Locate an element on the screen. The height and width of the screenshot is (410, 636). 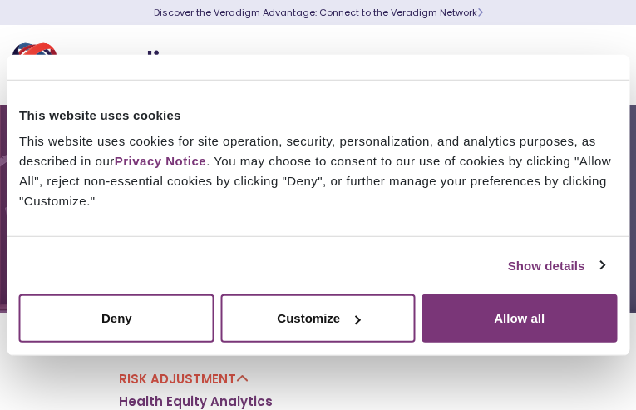
div: This website uses cookies for site operation, security, personalization, and analytics purposes, ... is located at coordinates (317, 171).